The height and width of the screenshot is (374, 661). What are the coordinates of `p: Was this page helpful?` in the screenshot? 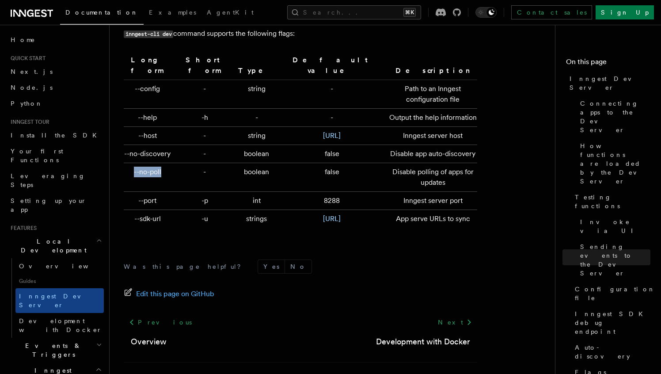 It's located at (185, 267).